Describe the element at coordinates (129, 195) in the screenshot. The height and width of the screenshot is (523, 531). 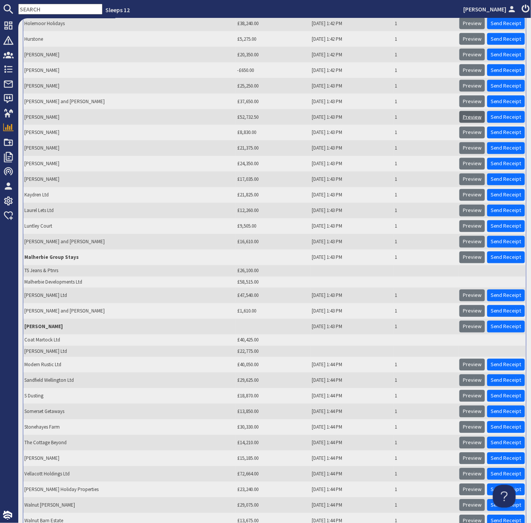
I see `td: Kaydren Ltd` at that location.